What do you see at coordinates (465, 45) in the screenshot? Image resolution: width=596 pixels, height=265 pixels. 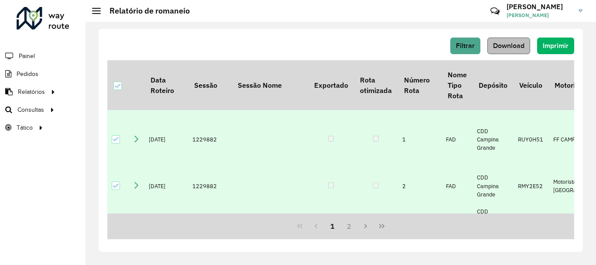 I see `span: Filtrar` at bounding box center [465, 45].